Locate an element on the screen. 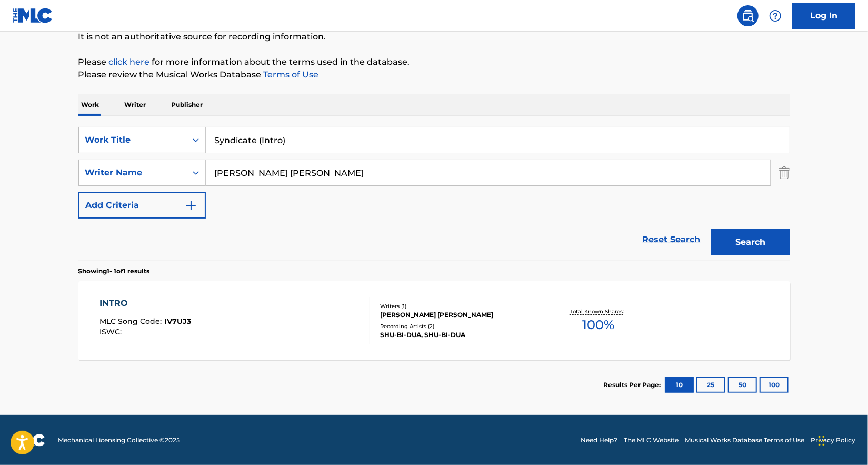 This screenshot has width=868, height=465. a: Public Search is located at coordinates (748, 16).